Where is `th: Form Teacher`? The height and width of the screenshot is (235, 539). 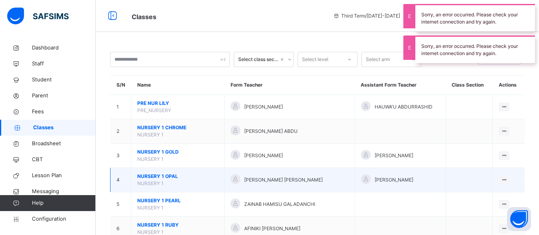 th: Form Teacher is located at coordinates (289, 85).